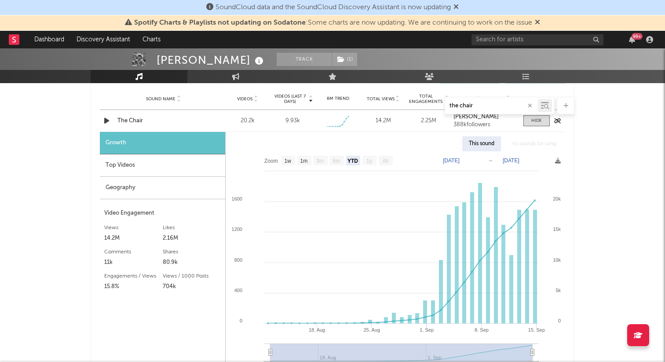 The image size is (665, 362). What do you see at coordinates (537, 330) in the screenshot?
I see `text: 15. Sep` at bounding box center [537, 330].